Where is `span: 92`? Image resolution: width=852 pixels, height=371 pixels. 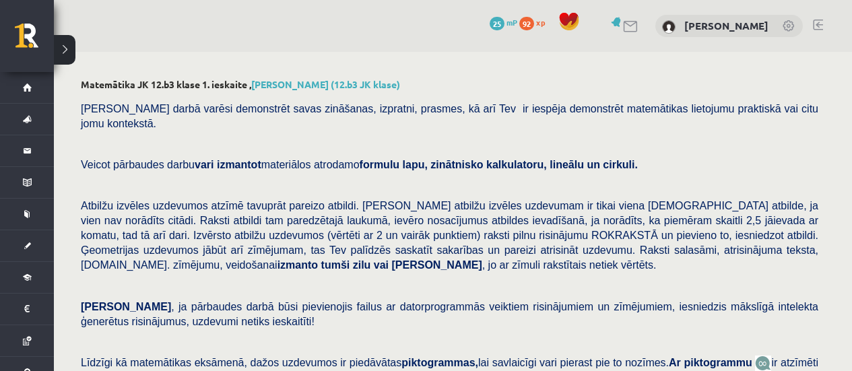
span: 92 is located at coordinates (526, 24).